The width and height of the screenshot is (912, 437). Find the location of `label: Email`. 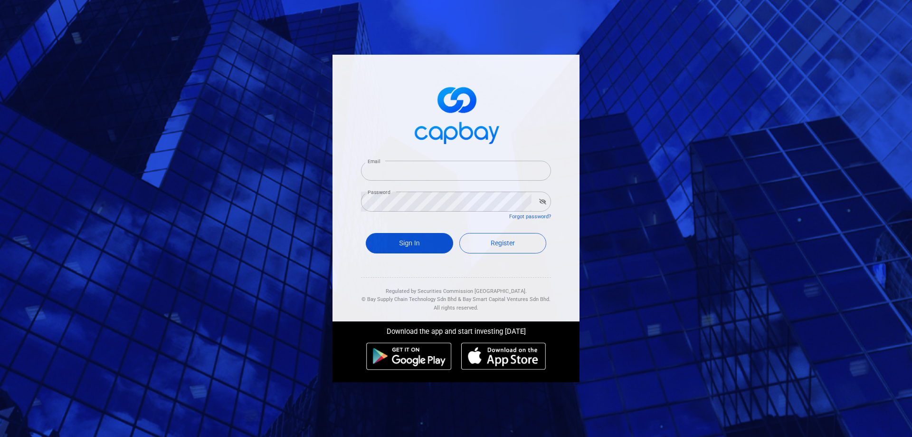

label: Email is located at coordinates (374, 161).